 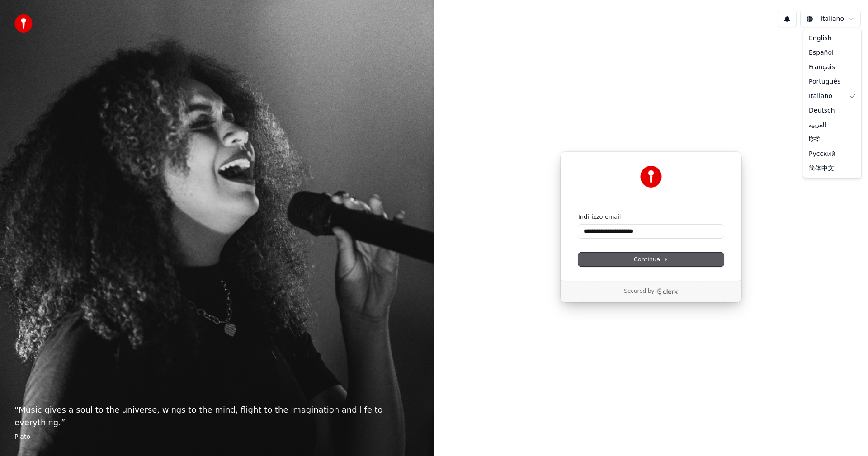 What do you see at coordinates (817, 125) in the screenshot?
I see `span: العربية` at bounding box center [817, 125].